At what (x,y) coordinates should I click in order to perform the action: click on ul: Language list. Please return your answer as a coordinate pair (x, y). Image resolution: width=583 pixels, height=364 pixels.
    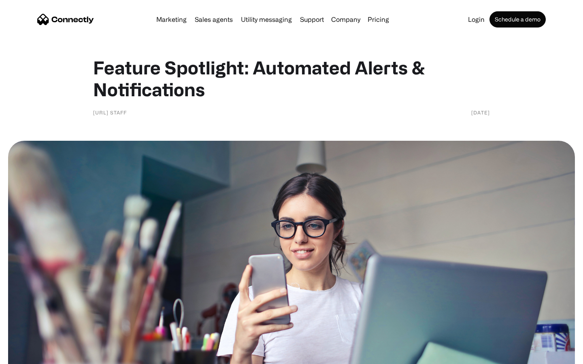
    Looking at the image, I should click on (32, 356).